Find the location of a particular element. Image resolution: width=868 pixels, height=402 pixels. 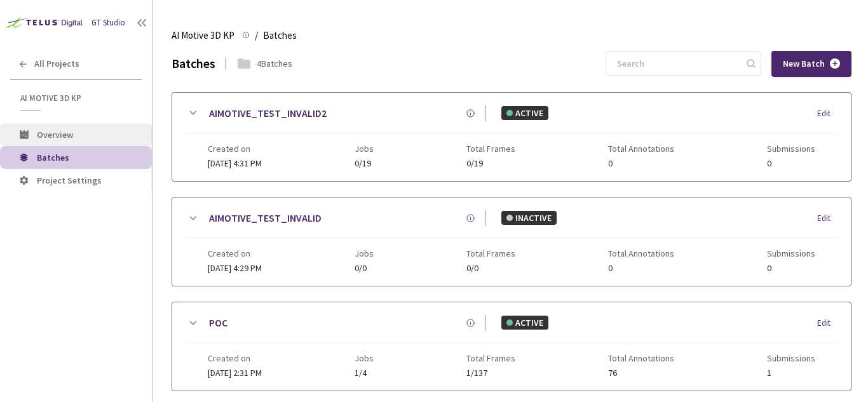

span: New Batch is located at coordinates (803, 64).